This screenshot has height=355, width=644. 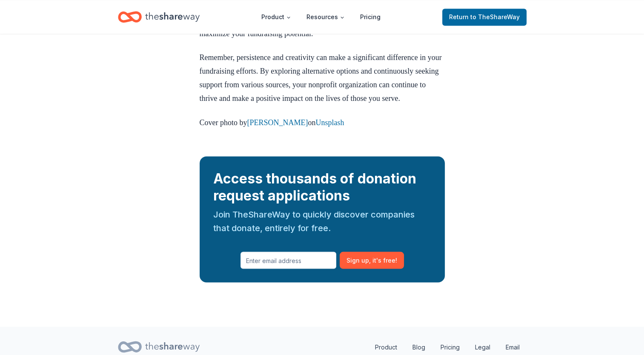 I want to click on span: Return, so click(x=484, y=17).